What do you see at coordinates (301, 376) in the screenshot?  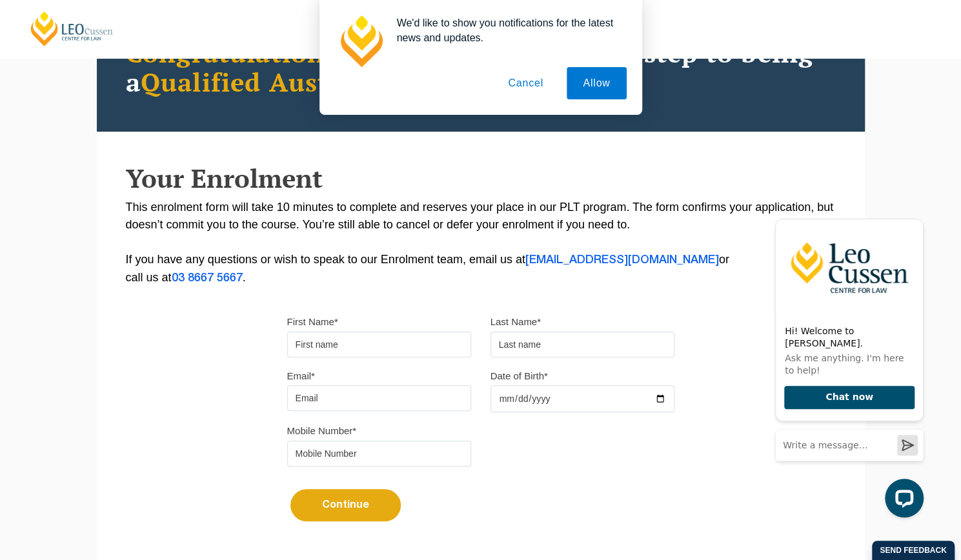 I see `label: Email*` at bounding box center [301, 376].